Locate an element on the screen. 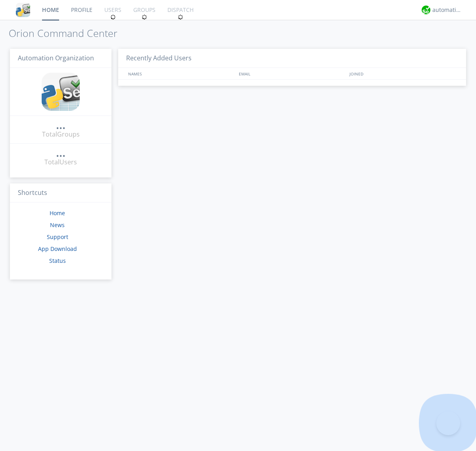 The image size is (476, 451). div: JOINED is located at coordinates (403, 73).